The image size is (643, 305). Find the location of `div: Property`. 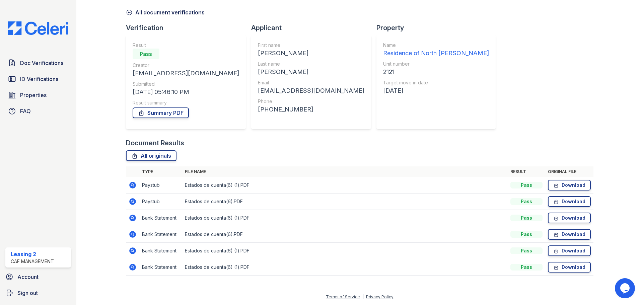

div: Property is located at coordinates (438, 28).